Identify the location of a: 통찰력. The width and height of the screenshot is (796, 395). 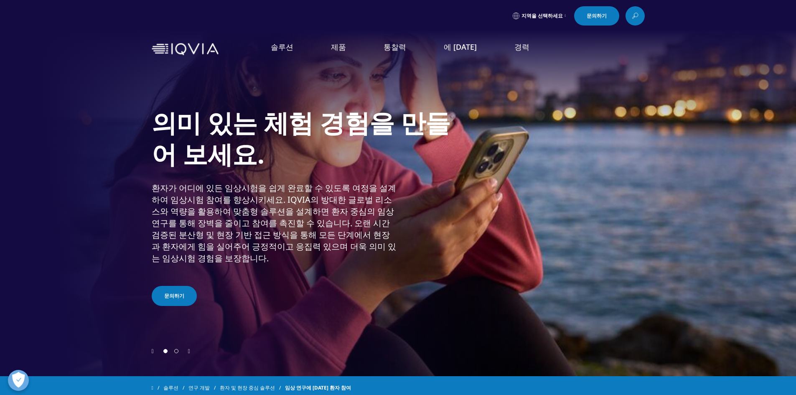
(395, 47).